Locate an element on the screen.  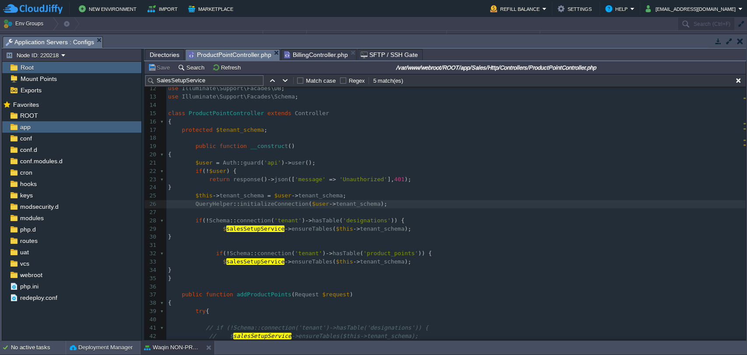
div: 13 is located at coordinates (151, 97).